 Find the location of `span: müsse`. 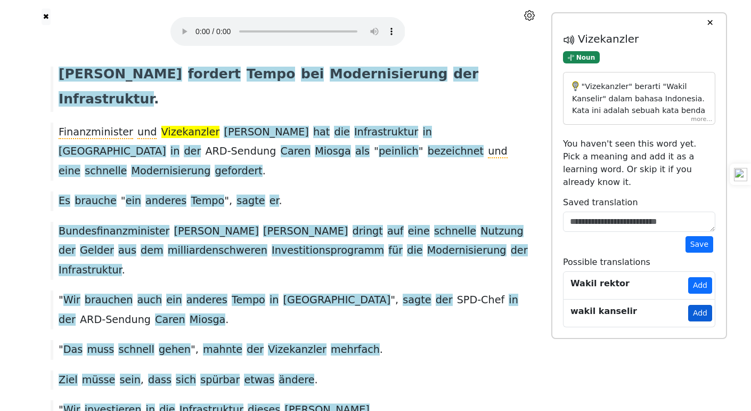

span: müsse is located at coordinates (99, 380).